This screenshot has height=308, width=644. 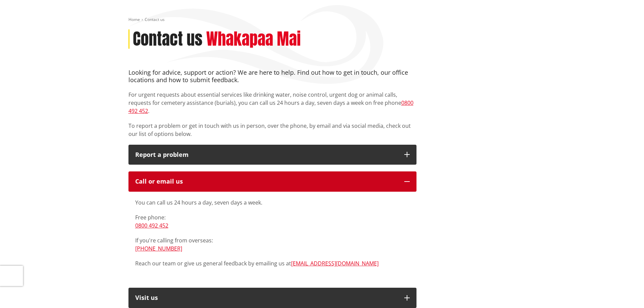 What do you see at coordinates (272, 76) in the screenshot?
I see `h4: Looking for advice, support or action? We are here to help. Find out how to get in touch, our off...` at bounding box center [272, 76].